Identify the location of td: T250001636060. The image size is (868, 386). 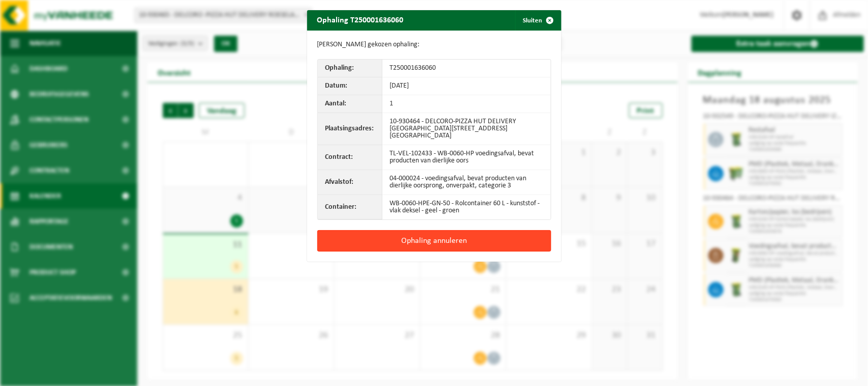
(466, 68).